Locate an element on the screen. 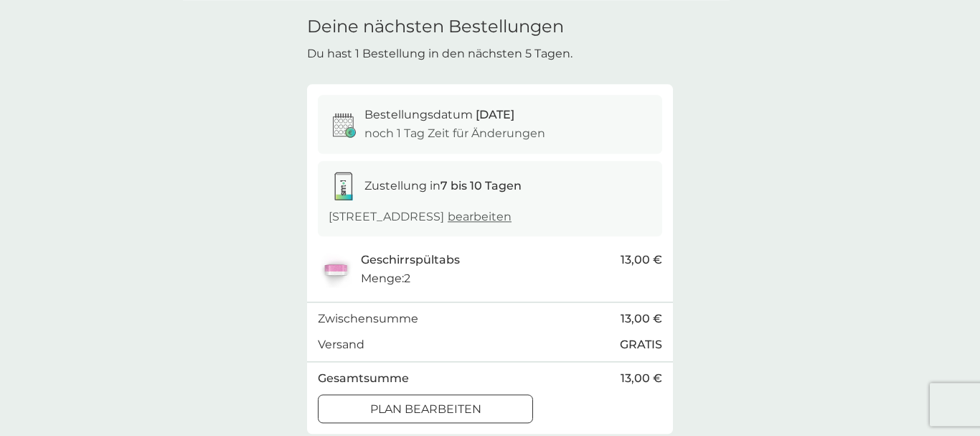 The height and width of the screenshot is (436, 980). p: noch 1 Tag Zeit für Änderungen is located at coordinates (454, 133).